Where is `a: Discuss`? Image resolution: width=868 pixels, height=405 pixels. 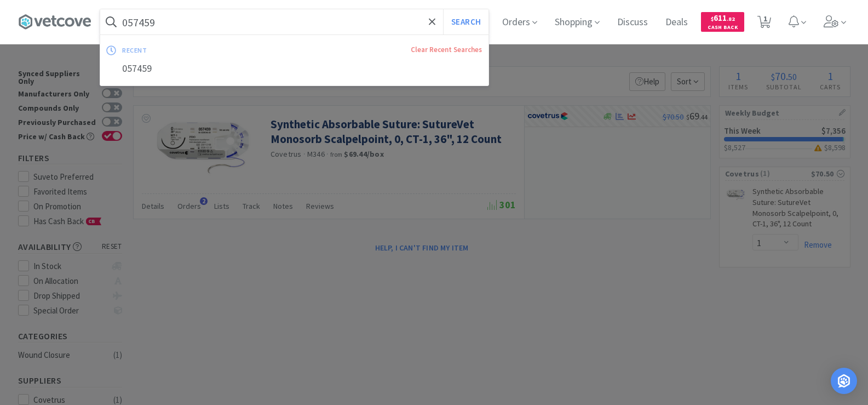
a: Discuss is located at coordinates (633, 22).